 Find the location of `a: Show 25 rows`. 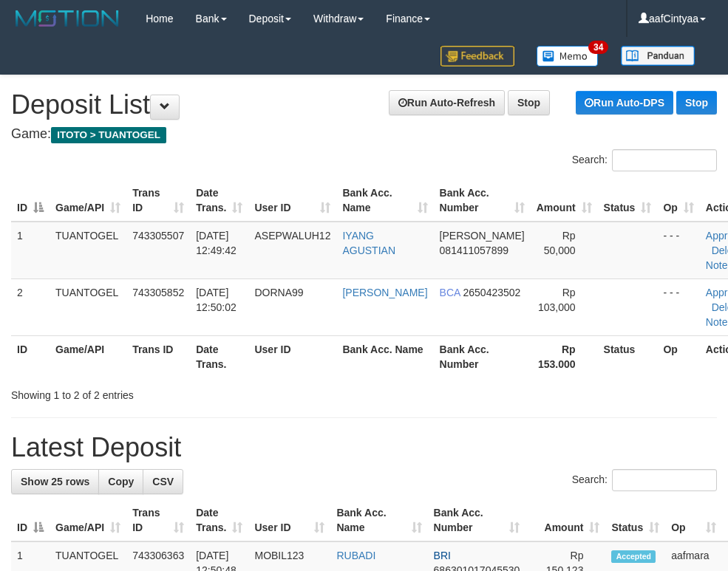

a: Show 25 rows is located at coordinates (55, 482).